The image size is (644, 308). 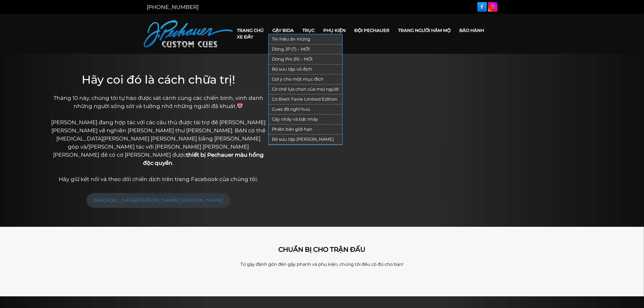 I want to click on font: Đội Pechauer, so click(x=372, y=30).